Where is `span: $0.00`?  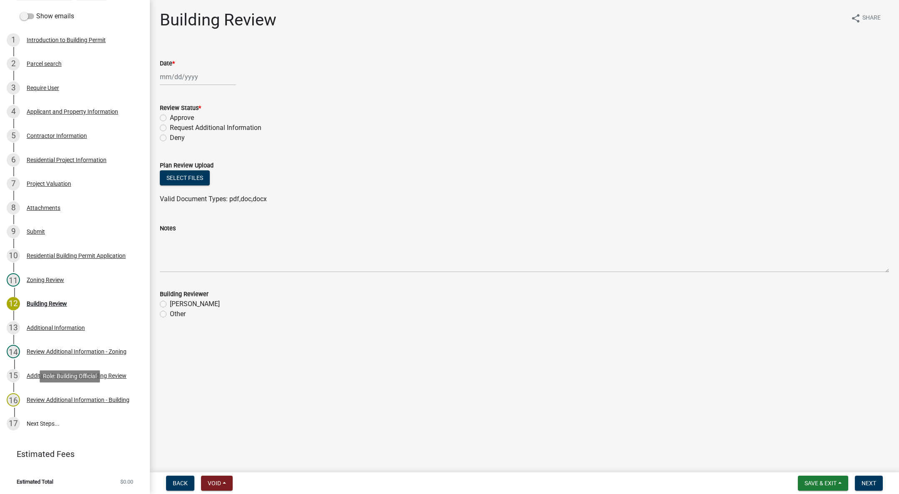 span: $0.00 is located at coordinates (127, 481).